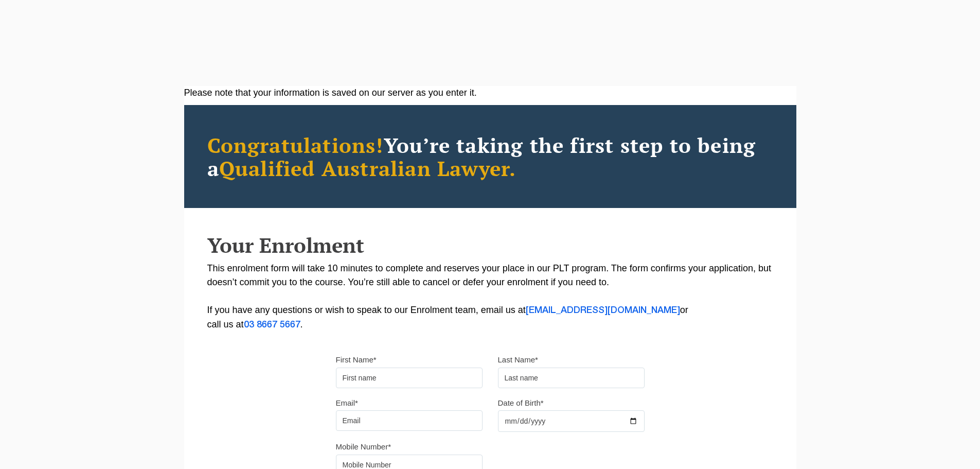  Describe the element at coordinates (356, 360) in the screenshot. I see `label: First Name*` at that location.